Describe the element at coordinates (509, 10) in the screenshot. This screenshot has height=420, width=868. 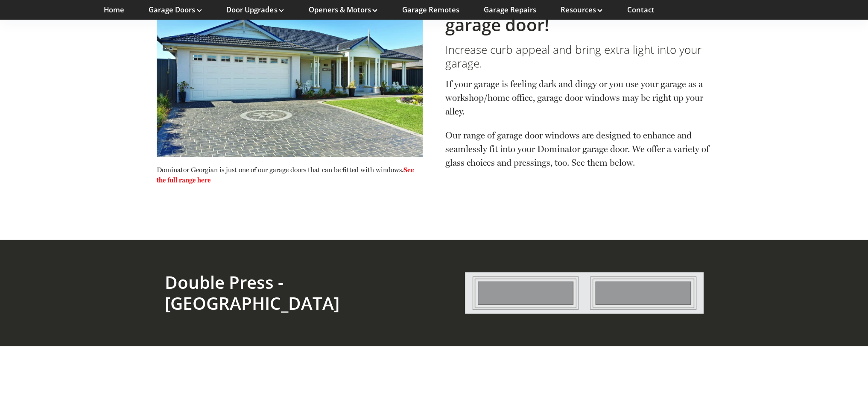
I see `a: Garage Repairs` at that location.